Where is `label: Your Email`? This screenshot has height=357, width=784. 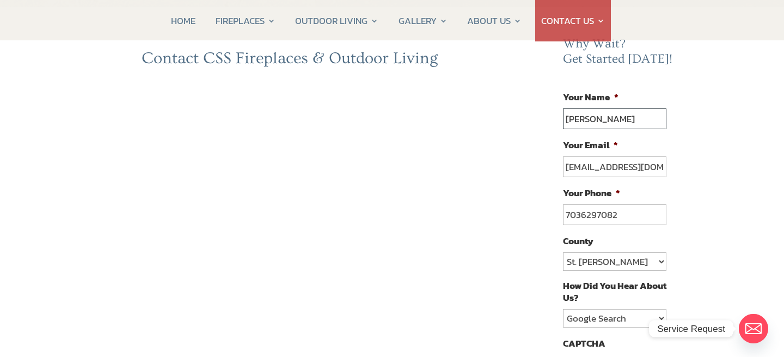 label: Your Email is located at coordinates (591, 145).